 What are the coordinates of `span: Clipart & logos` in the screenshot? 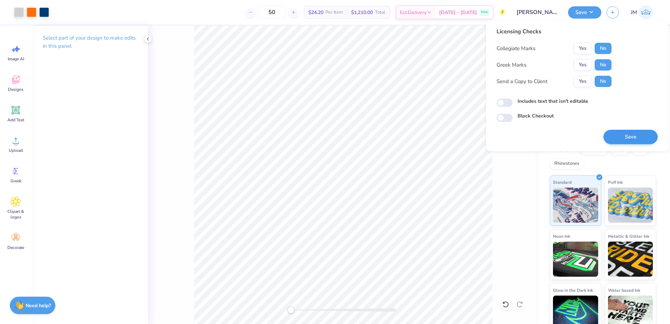 It's located at (16, 214).